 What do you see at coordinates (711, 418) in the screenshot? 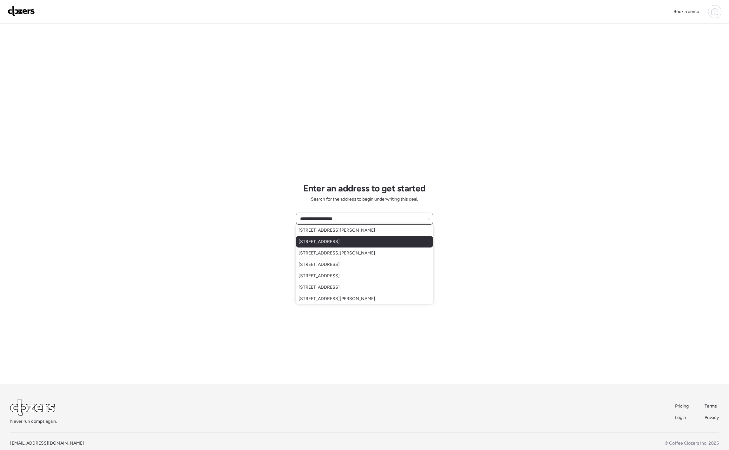
I see `a: Privacy` at bounding box center [711, 418].